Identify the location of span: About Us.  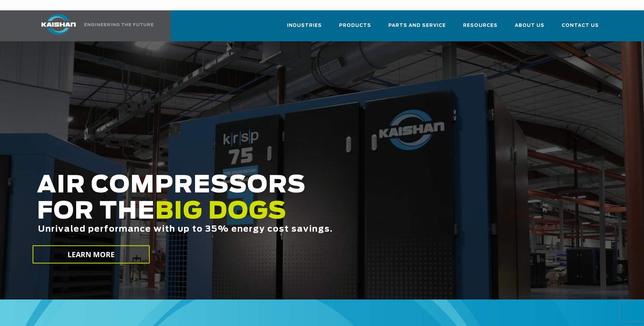
(530, 25).